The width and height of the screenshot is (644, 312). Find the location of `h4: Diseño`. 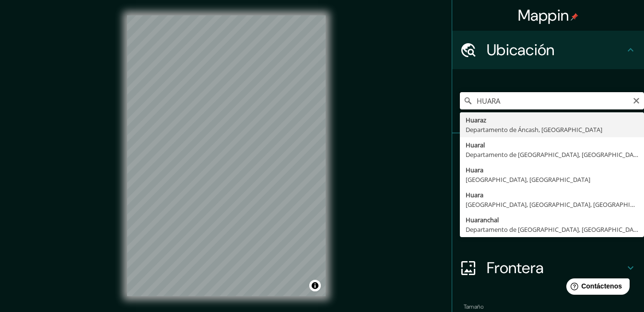

h4: Diseño is located at coordinates (556, 229).